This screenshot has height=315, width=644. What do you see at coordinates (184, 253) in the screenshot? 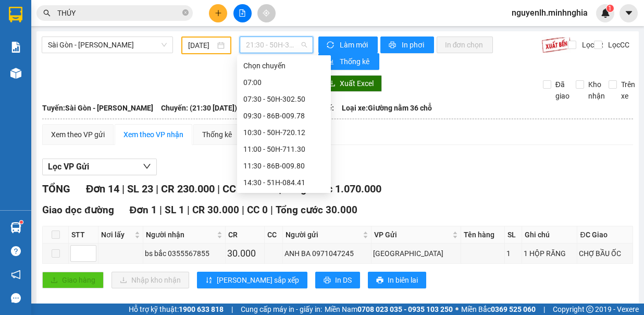
I see `div: bs bắc 0355567855` at bounding box center [184, 253].